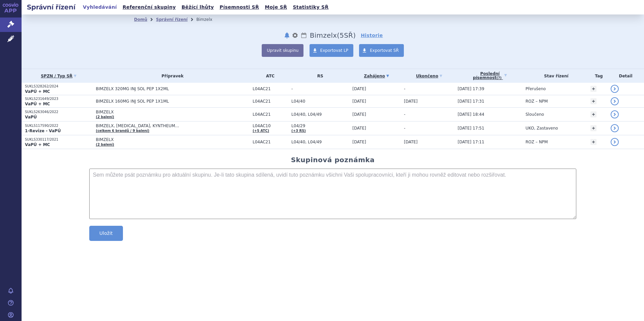 This screenshot has width=644, height=321. I want to click on button: Uložit, so click(106, 233).